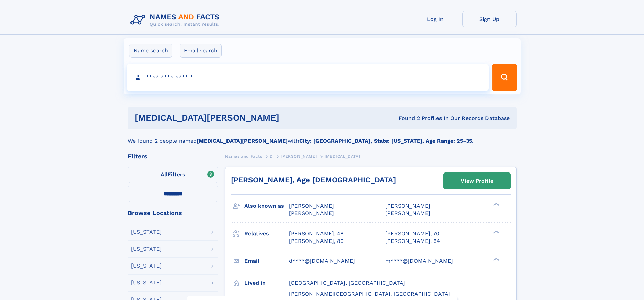 The height and width of the screenshot is (300, 644). I want to click on button: Search Button, so click(504, 77).